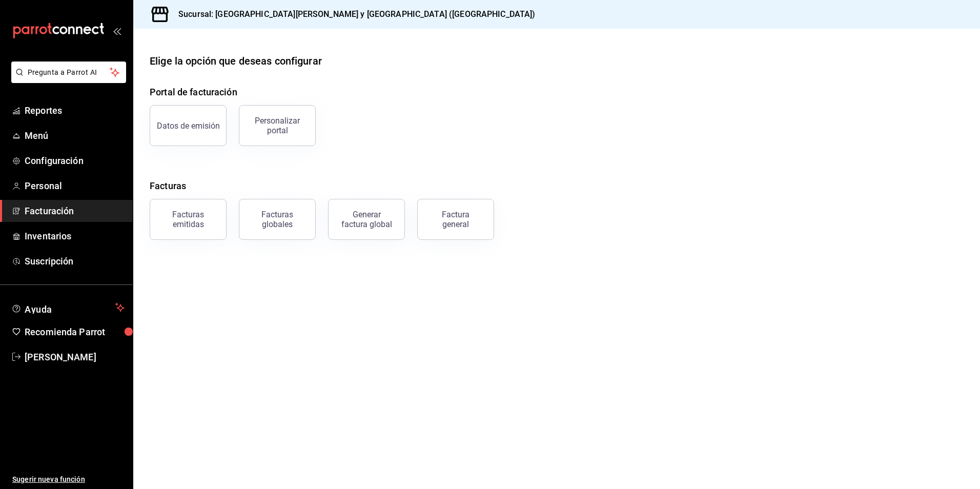  Describe the element at coordinates (69, 72) in the screenshot. I see `span: Pregunta a Parrot AI` at that location.